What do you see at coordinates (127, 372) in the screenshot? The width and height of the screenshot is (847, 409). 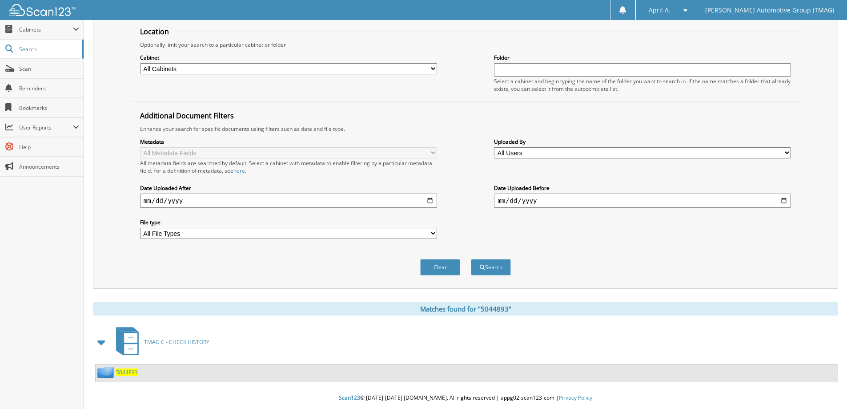 I see `span: 5044893` at bounding box center [127, 372].